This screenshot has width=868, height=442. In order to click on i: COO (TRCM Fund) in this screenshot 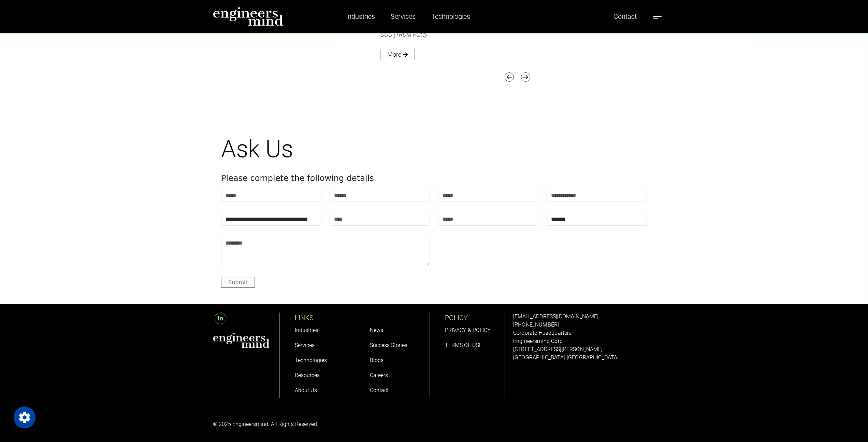, I will do `click(403, 34)`.